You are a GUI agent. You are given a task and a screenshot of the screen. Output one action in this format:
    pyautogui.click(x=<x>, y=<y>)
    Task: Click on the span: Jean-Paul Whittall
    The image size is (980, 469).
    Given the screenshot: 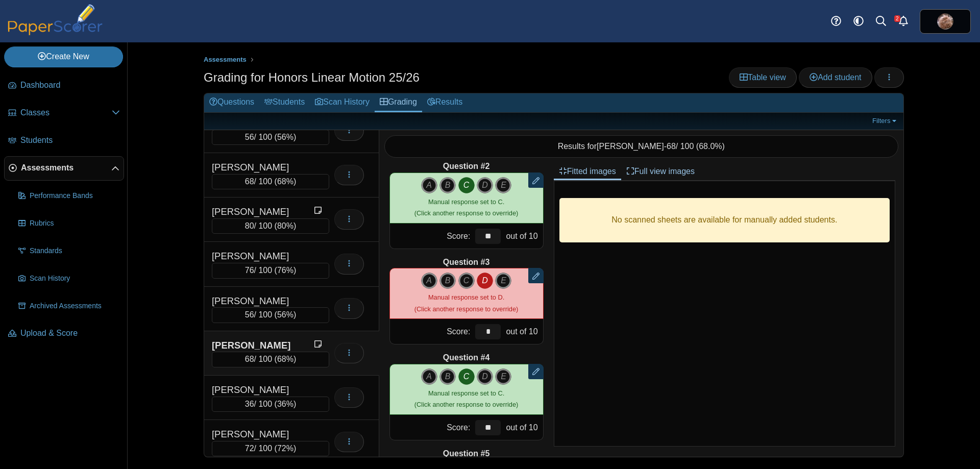 What is the action you would take?
    pyautogui.click(x=946, y=22)
    